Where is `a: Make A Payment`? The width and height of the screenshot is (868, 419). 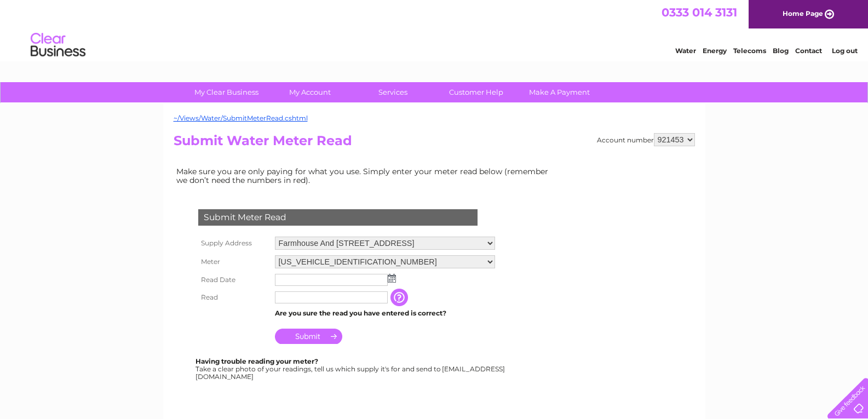 a: Make A Payment is located at coordinates (560, 92).